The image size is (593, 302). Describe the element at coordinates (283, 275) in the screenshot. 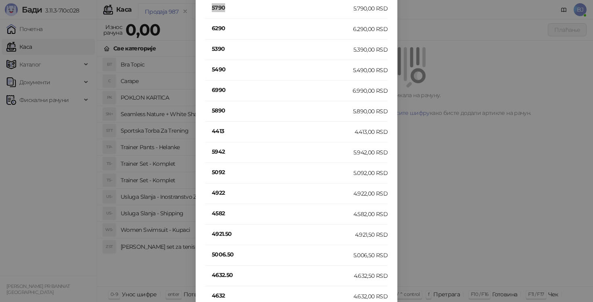

I see `h4: 4632.50` at that location.